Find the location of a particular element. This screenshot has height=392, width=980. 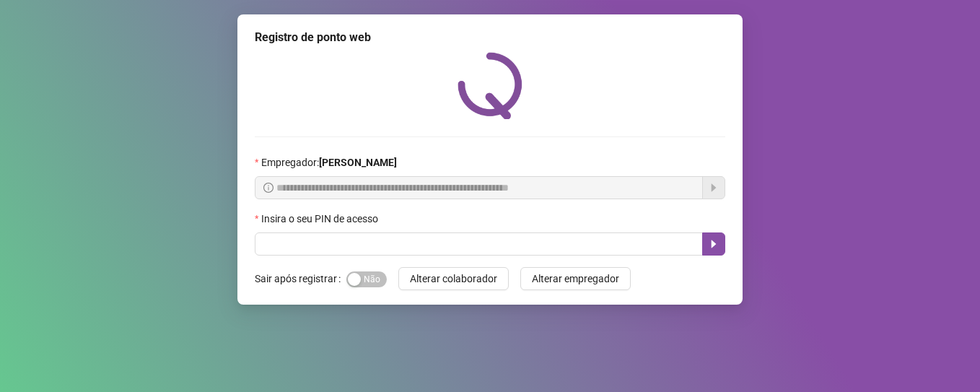

span: Empregador : is located at coordinates (329, 162).